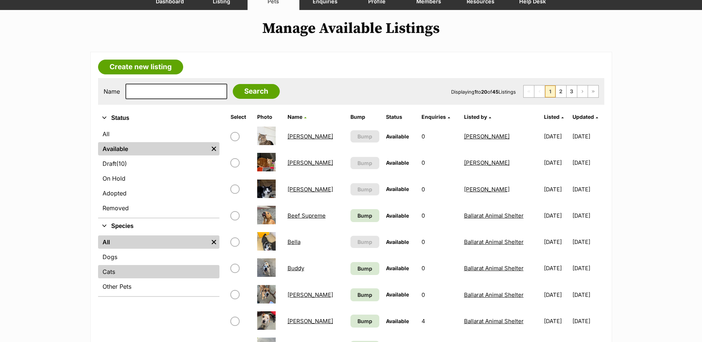 This screenshot has height=342, width=702. Describe the element at coordinates (585, 117) in the screenshot. I see `a: Updated` at that location.